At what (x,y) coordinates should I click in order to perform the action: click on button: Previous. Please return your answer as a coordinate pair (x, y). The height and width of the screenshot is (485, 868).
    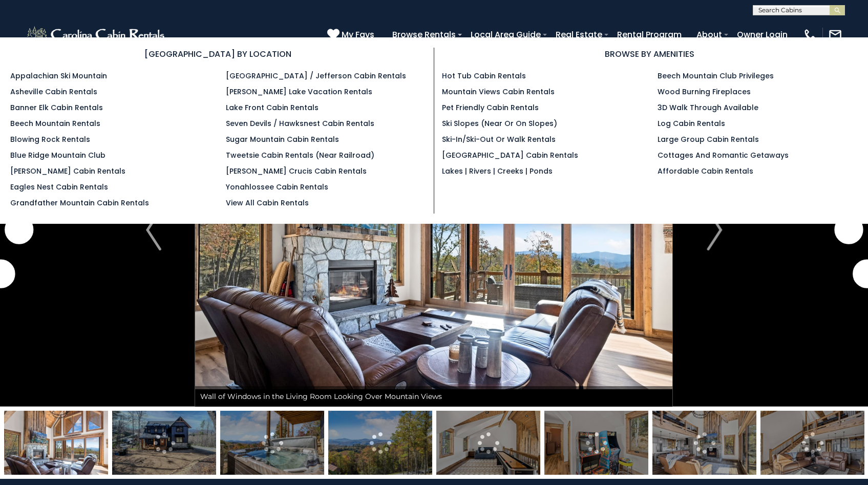
    Looking at the image, I should click on (153, 230).